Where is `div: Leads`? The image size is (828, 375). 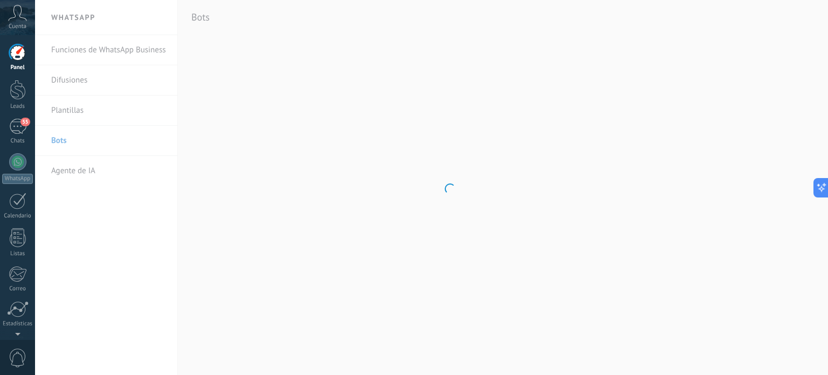 div: Leads is located at coordinates (18, 106).